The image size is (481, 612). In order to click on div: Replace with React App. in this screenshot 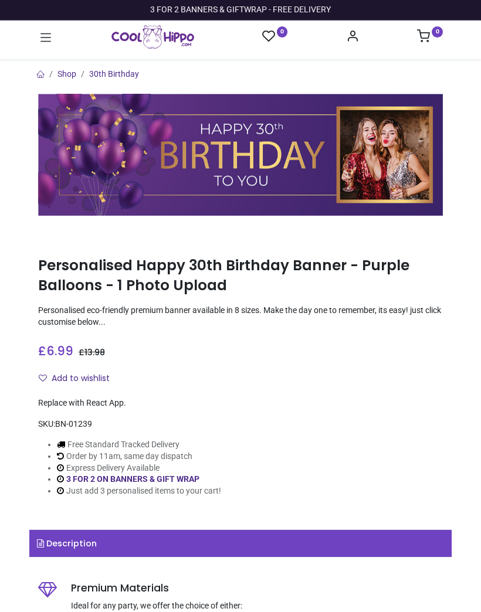, I will do `click(240, 403)`.